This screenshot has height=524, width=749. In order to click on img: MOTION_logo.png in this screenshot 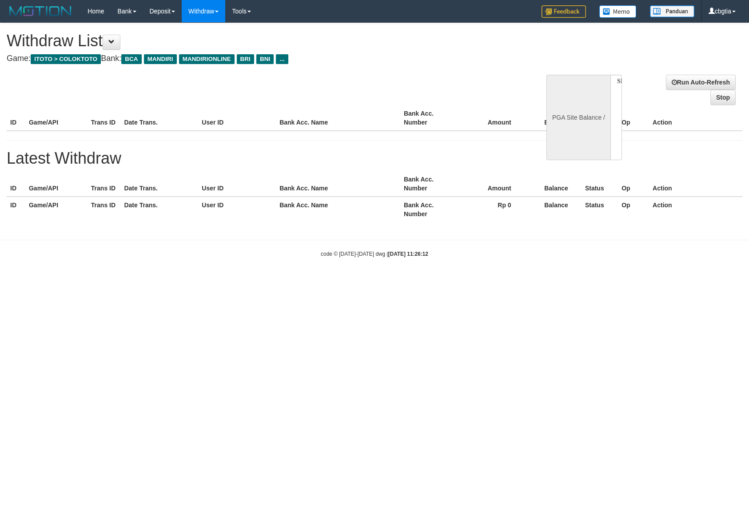, I will do `click(40, 11)`.